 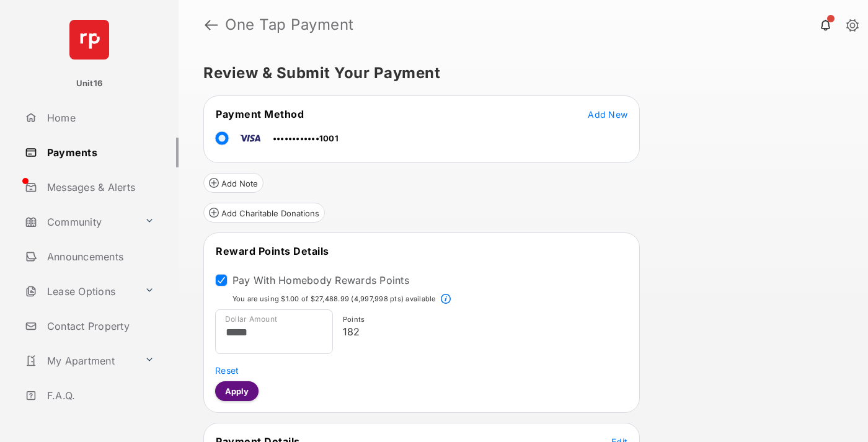 What do you see at coordinates (305, 139) in the screenshot?
I see `span: ••••••••••••1001` at bounding box center [305, 139].